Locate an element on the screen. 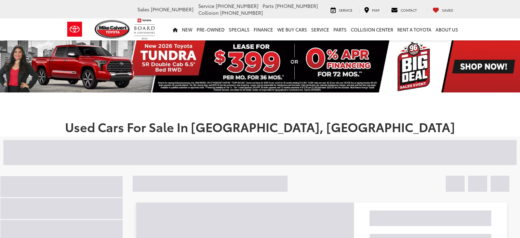  a: Parts is located at coordinates (340, 29).